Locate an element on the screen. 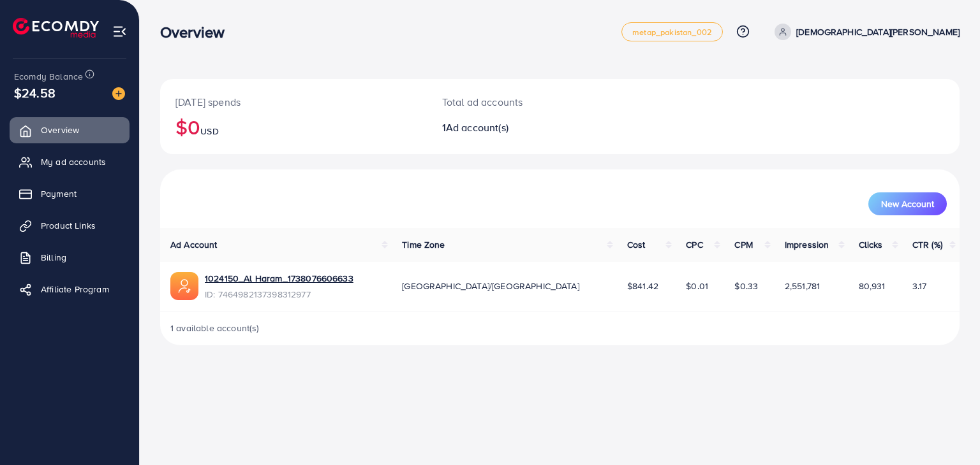 The height and width of the screenshot is (465, 980). a: logo is located at coordinates (55, 28).